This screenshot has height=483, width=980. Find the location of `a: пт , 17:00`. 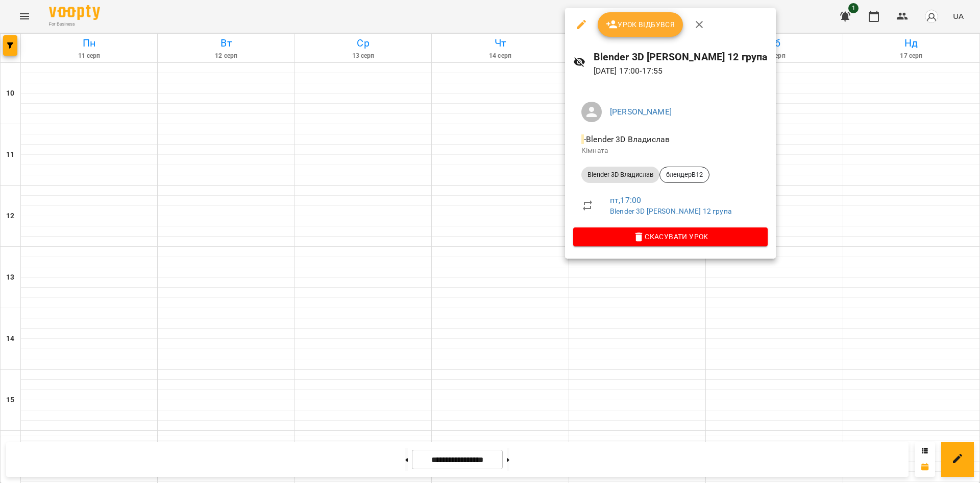

a: пт , 17:00 is located at coordinates (626, 200).